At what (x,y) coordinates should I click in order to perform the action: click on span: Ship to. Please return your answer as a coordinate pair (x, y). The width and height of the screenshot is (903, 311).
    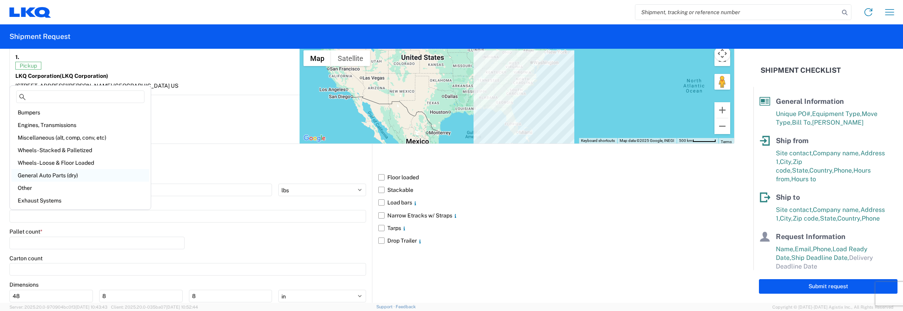
    Looking at the image, I should click on (788, 197).